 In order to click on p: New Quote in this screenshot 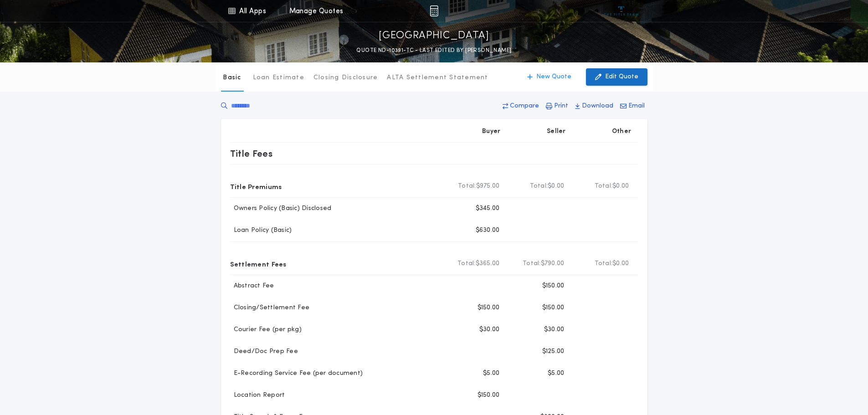, I will do `click(554, 77)`.